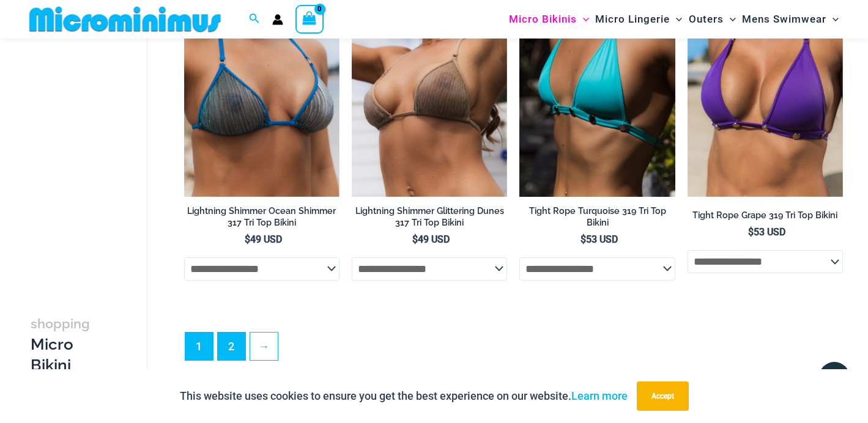  What do you see at coordinates (784, 19) in the screenshot?
I see `span: Mens Swimwear` at bounding box center [784, 19].